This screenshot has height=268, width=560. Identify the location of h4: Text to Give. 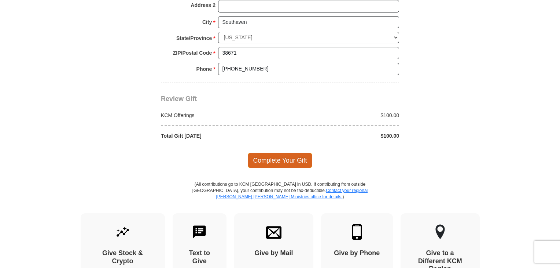
(200, 257).